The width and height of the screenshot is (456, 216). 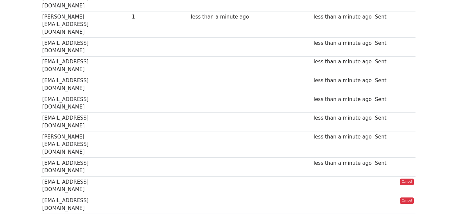 What do you see at coordinates (145, 17) in the screenshot?
I see `div: 1` at bounding box center [145, 17].